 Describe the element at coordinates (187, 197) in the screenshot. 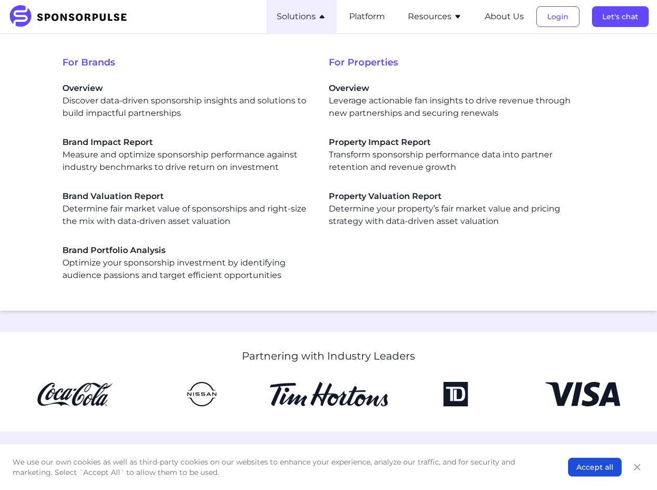

I see `span: Brand Valuation Report` at that location.